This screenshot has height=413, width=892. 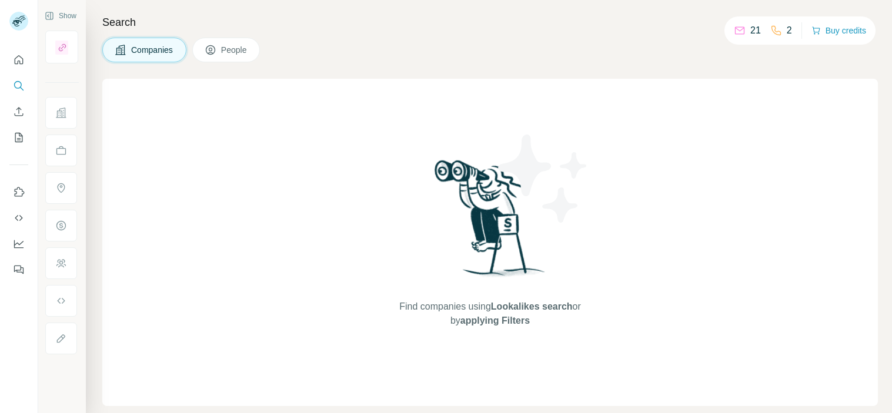 What do you see at coordinates (838, 31) in the screenshot?
I see `button: Buy credits` at bounding box center [838, 31].